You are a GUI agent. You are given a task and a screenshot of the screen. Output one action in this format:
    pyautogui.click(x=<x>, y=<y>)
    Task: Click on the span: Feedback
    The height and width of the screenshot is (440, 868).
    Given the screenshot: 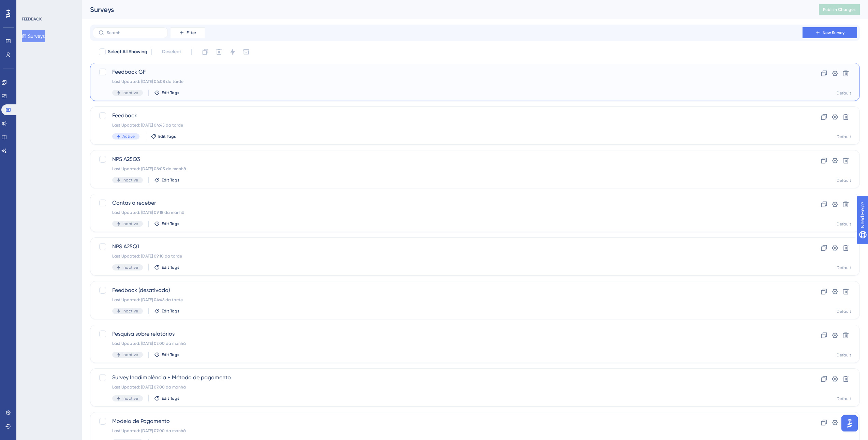 What is the action you would take?
    pyautogui.click(x=447, y=116)
    